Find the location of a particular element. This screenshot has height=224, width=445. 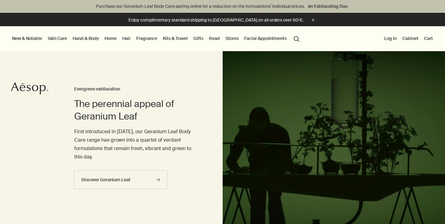

a: Read is located at coordinates (214, 38).